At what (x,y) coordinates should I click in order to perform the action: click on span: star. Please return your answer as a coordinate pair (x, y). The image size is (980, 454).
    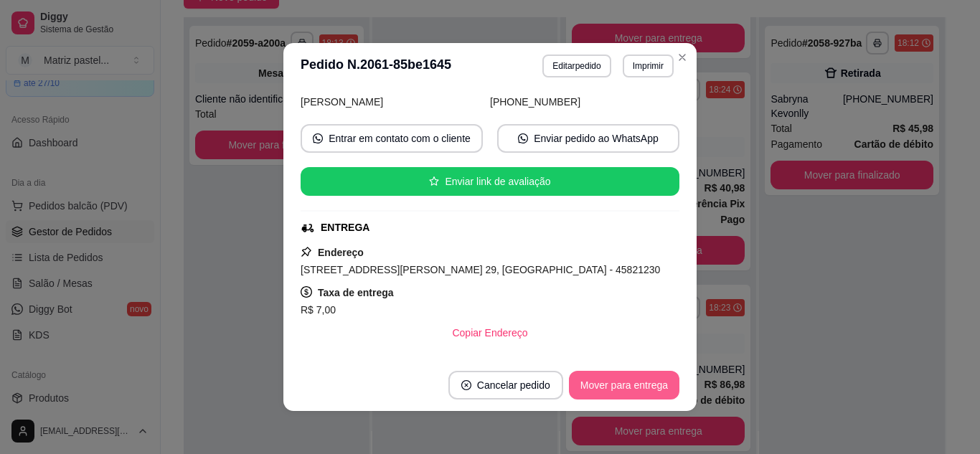
    Looking at the image, I should click on (434, 182).